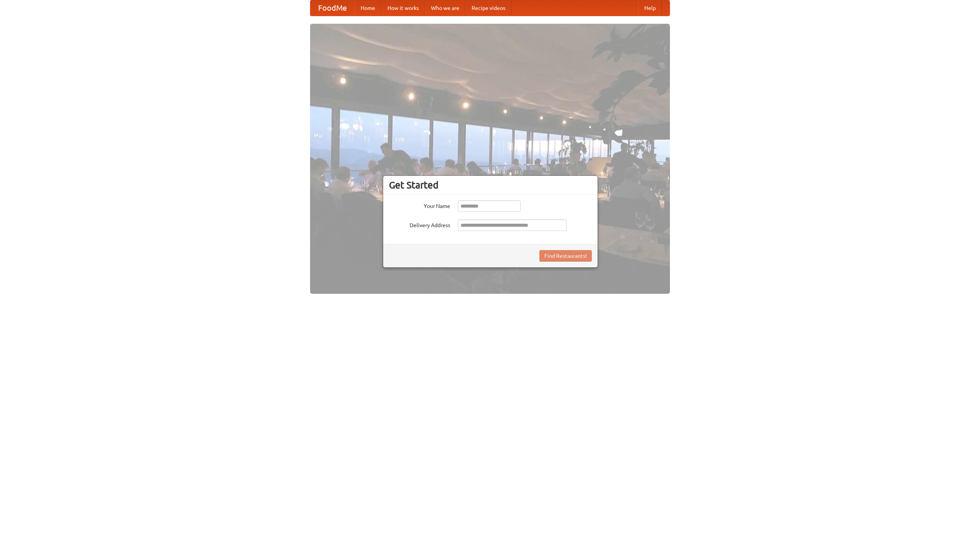 The image size is (980, 542). I want to click on a: Recipe videos, so click(489, 8).